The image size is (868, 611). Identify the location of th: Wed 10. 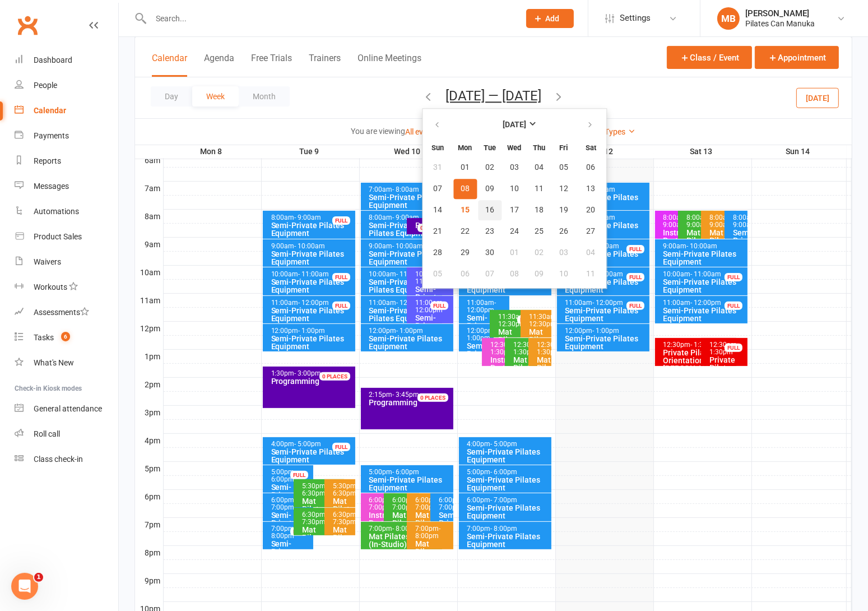
(407, 151).